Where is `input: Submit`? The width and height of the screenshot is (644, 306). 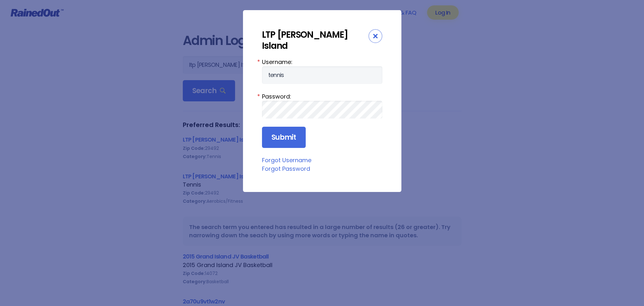
input: Submit is located at coordinates (284, 137).